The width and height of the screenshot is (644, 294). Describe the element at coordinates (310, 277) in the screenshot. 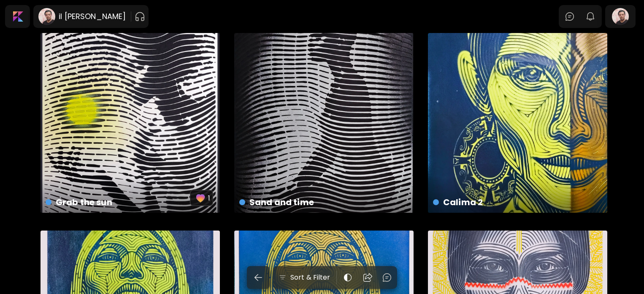

I see `h6: Sort & Filter` at that location.